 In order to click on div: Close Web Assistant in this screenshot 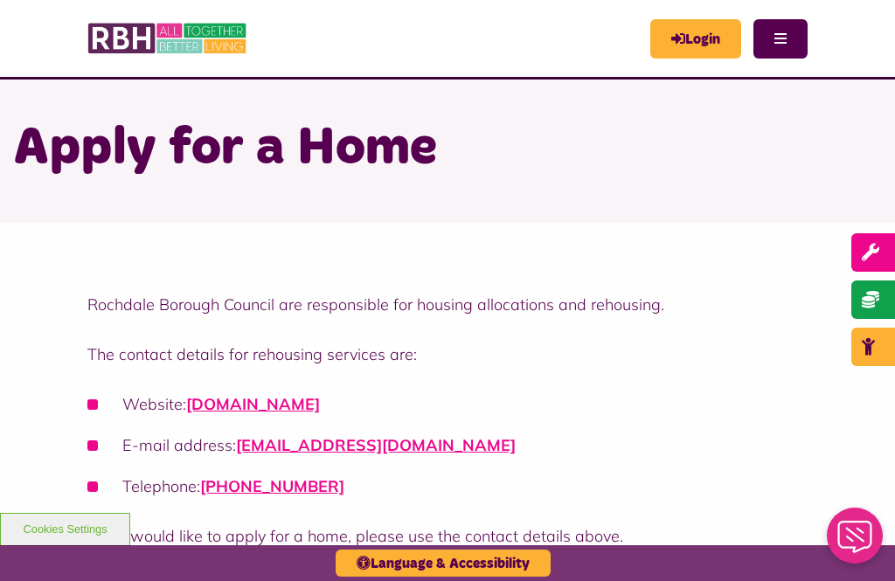, I will do `click(38, 33)`.